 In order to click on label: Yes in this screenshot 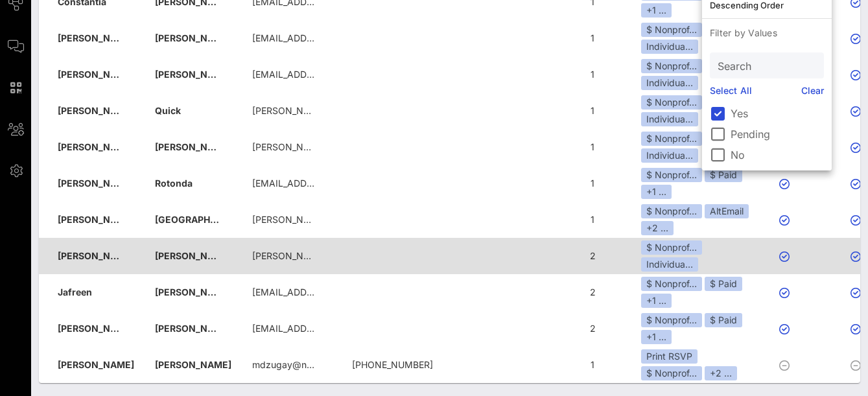, I will do `click(778, 113)`.